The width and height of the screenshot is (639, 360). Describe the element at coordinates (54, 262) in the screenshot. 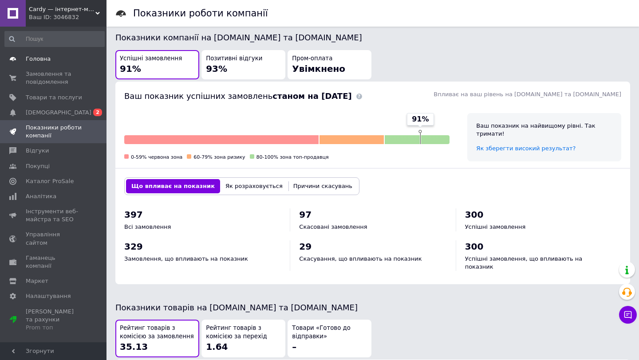

I see `span: Гаманець компанії` at that location.